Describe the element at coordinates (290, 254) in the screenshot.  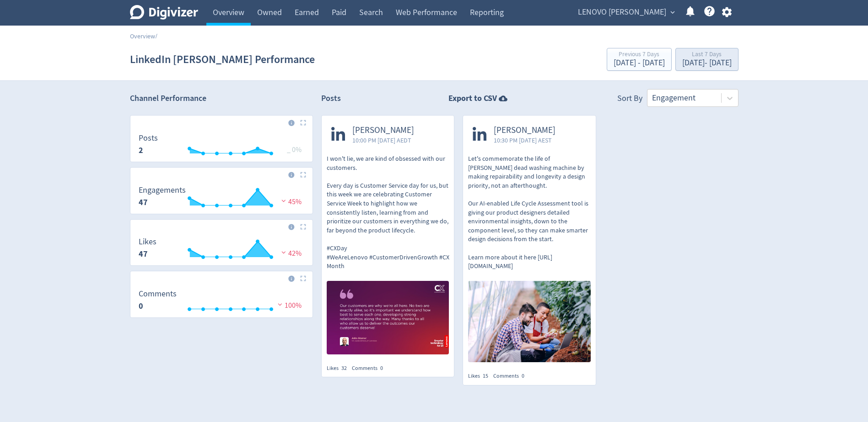
I see `span: 42%` at that location.